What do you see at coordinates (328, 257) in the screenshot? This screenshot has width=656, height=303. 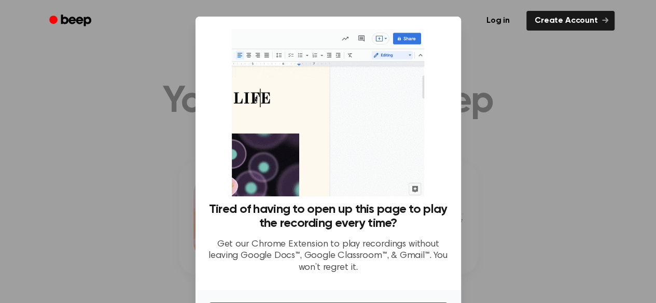 I see `p: Get our Chrome Extension to play recordings without leaving Google Docs™, Google Classroom™, & Gm...` at bounding box center [328, 257].